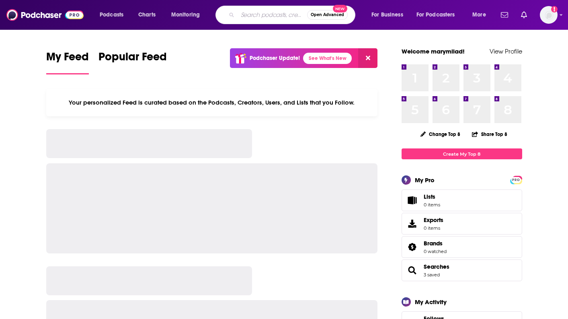  Describe the element at coordinates (68, 62) in the screenshot. I see `a: My Feed` at that location.